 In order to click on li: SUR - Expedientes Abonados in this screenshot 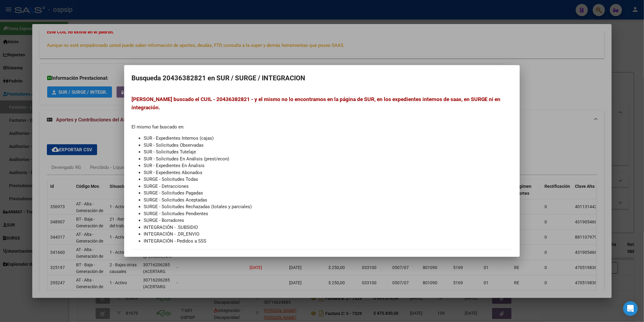, I will do `click(328, 172)`.